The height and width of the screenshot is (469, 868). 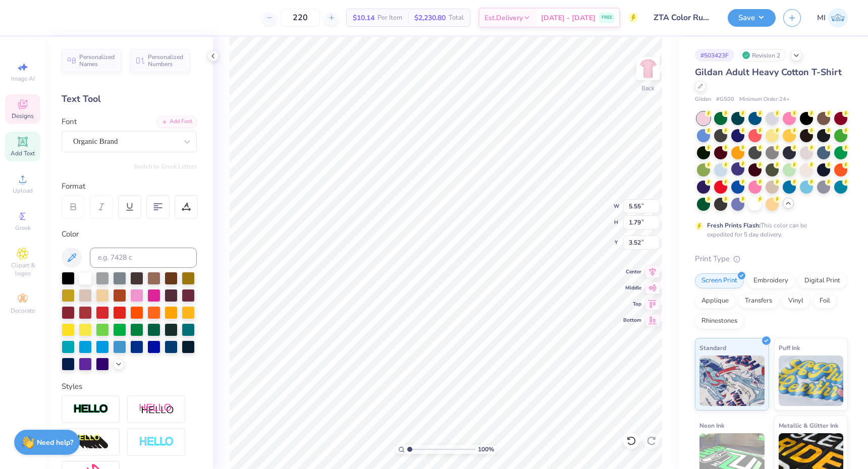 I want to click on span: Designs, so click(x=23, y=116).